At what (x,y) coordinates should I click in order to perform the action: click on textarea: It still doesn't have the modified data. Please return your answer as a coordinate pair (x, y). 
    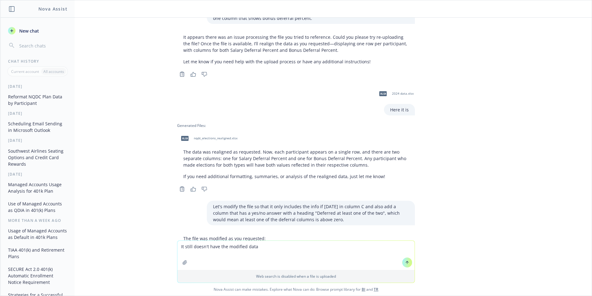
    Looking at the image, I should click on (296, 255).